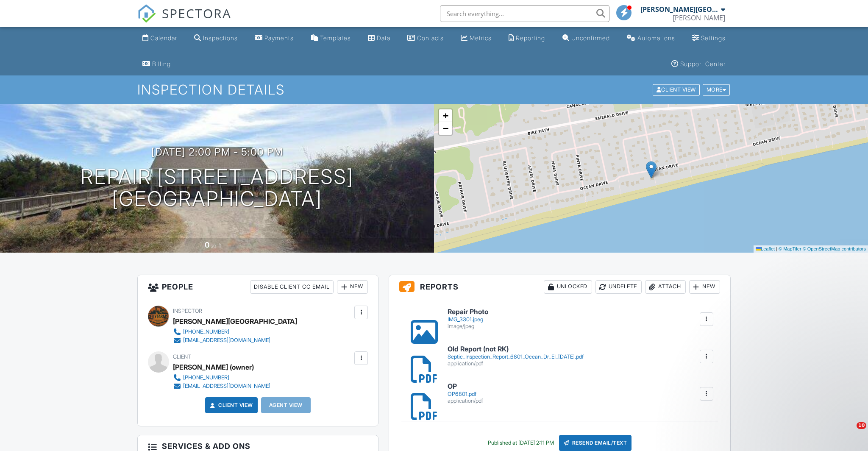  Describe the element at coordinates (445, 129) in the screenshot. I see `a: Zoom out` at that location.